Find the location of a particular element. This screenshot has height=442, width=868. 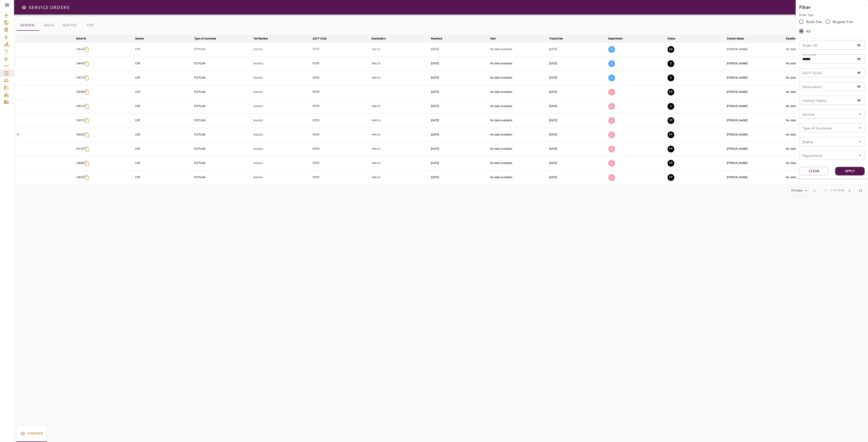

p: Order Type is located at coordinates (832, 15).